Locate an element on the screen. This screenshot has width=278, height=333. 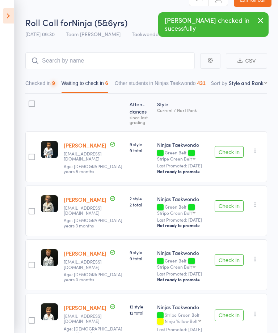
button: Waiting to check in6 is located at coordinates (85, 85).